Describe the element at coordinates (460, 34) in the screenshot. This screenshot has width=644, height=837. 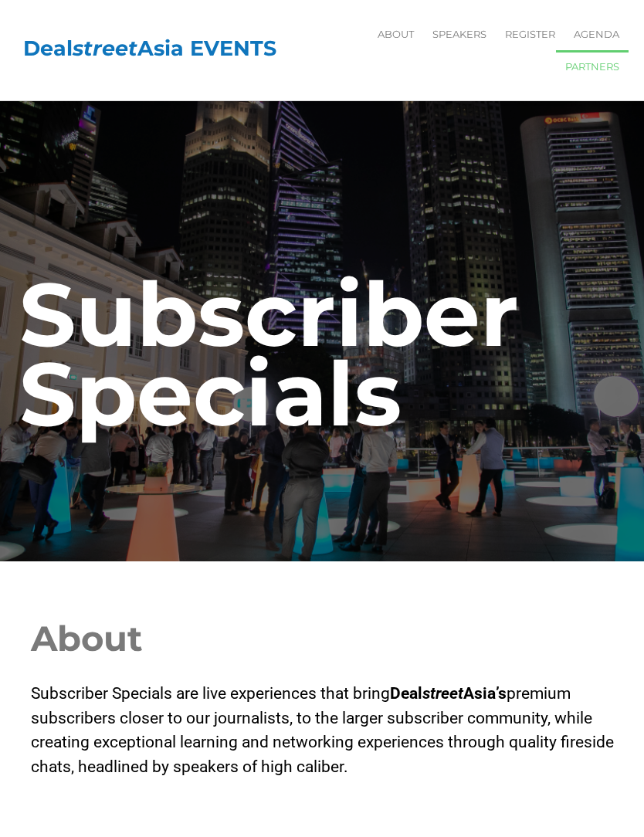
I see `a: Speakers` at that location.